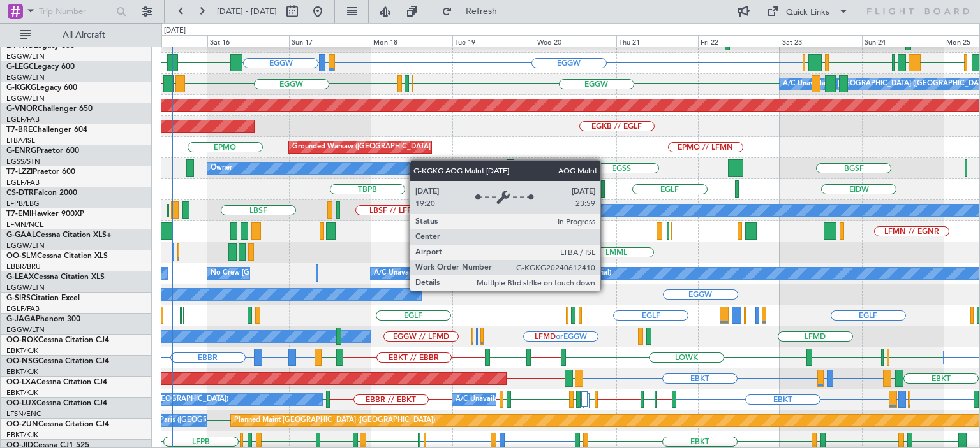 The width and height of the screenshot is (980, 448). What do you see at coordinates (43, 298) in the screenshot?
I see `a: G-SIRSCitation Excel` at bounding box center [43, 298].